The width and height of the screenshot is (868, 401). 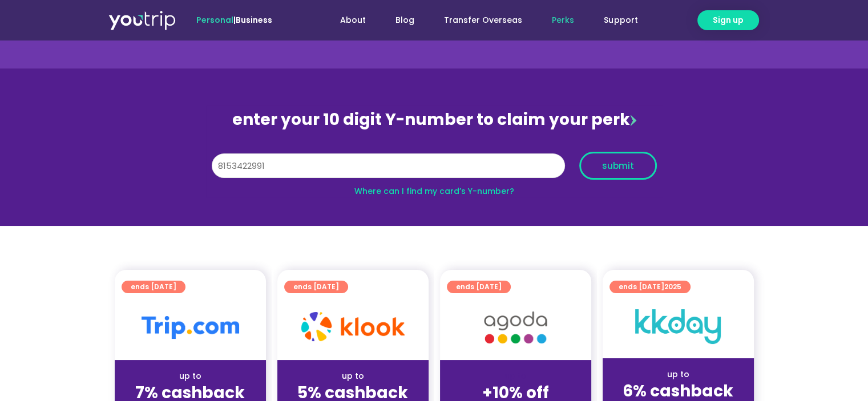 What do you see at coordinates (405, 20) in the screenshot?
I see `a: Blog` at bounding box center [405, 20].